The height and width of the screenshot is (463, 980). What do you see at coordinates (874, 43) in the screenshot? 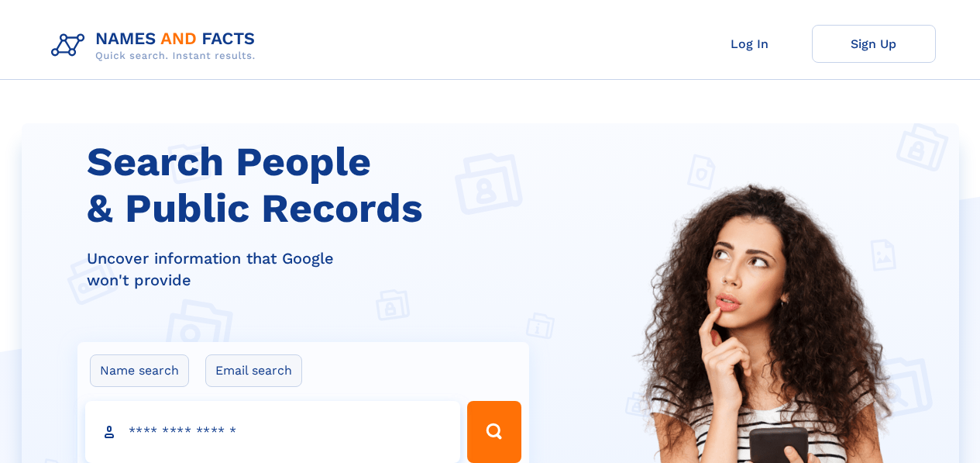
I see `a: Sign Up` at bounding box center [874, 43].